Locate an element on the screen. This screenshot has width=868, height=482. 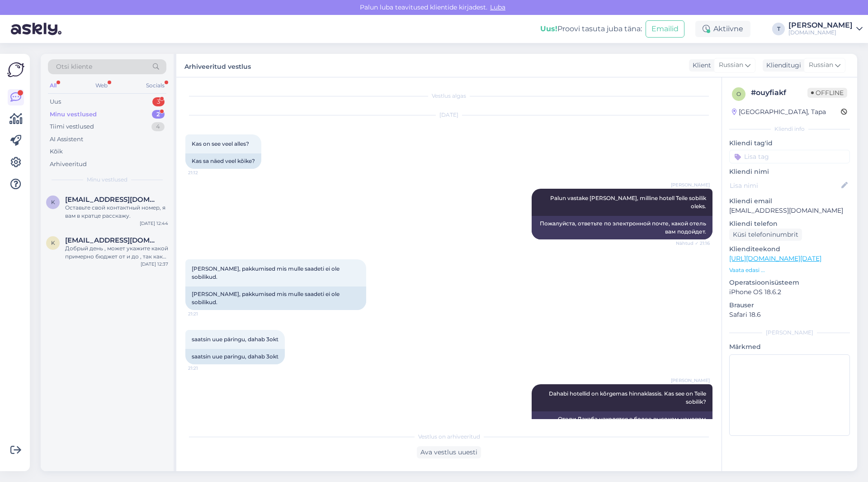
span: Vestlus on arhiveeritud is located at coordinates (449, 437).